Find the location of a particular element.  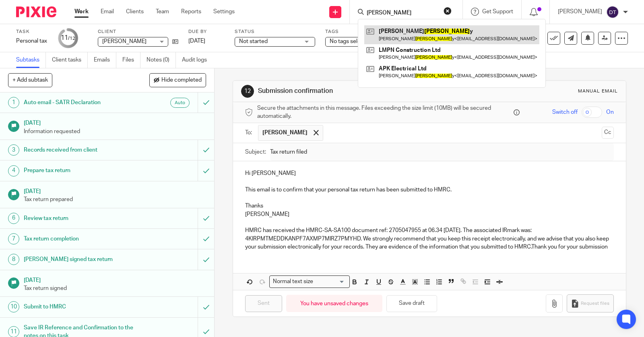

p: Thanks is located at coordinates (430, 206).